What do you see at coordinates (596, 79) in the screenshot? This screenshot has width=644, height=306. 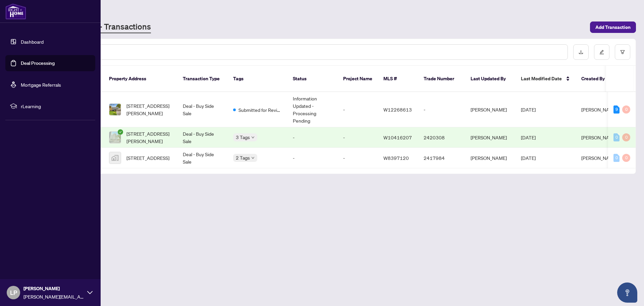 I see `th: Created By` at bounding box center [596, 79].